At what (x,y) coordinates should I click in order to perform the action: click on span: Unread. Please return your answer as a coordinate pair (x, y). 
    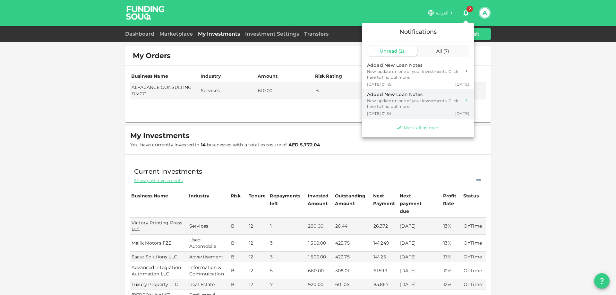
    Looking at the image, I should click on (388, 51).